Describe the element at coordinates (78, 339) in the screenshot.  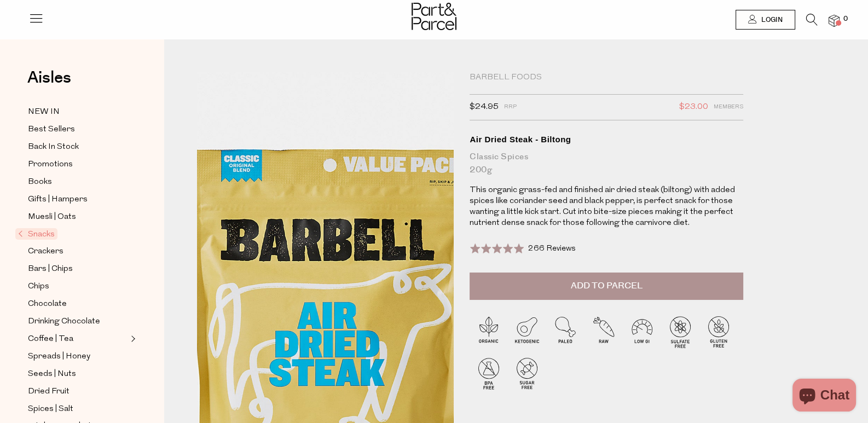
I see `a: Coffee | Tea` at that location.